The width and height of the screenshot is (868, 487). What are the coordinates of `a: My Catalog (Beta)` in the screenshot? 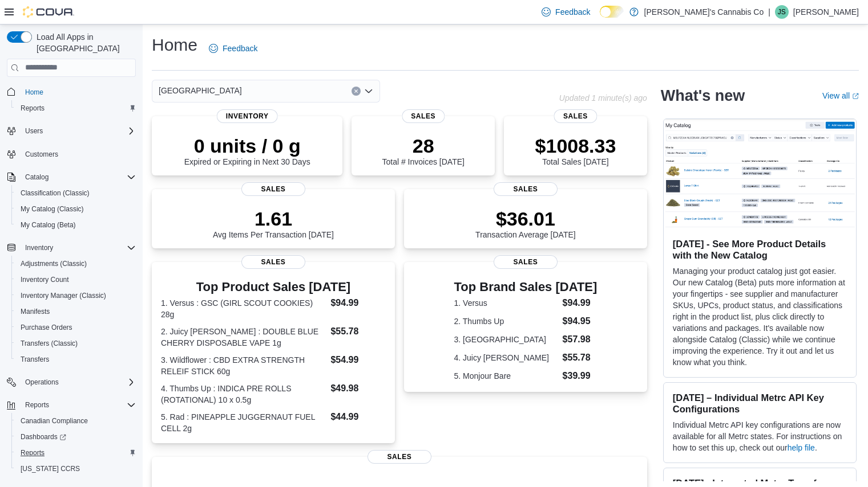 It's located at (48, 225).